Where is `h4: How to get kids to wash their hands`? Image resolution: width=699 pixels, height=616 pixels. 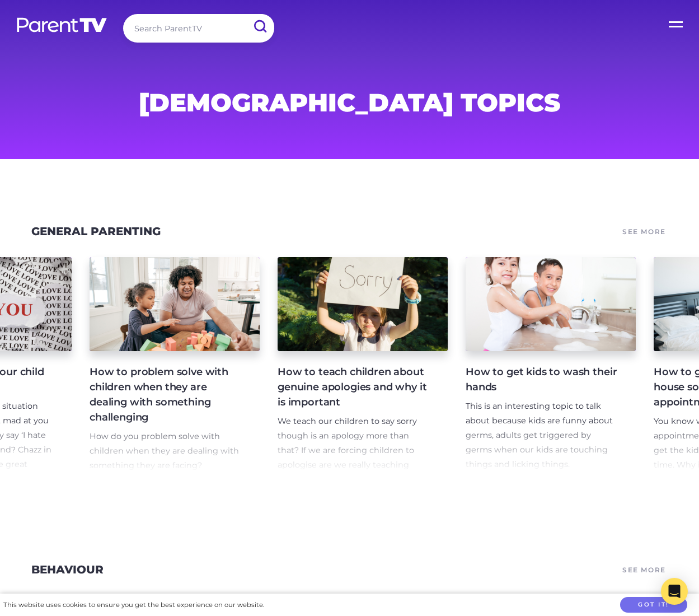 h4: How to get kids to wash their hands is located at coordinates (542, 380).